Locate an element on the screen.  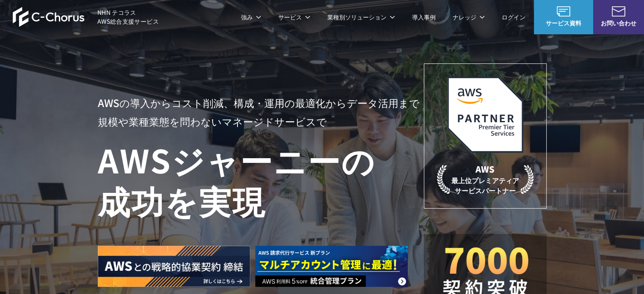
p: サービス is located at coordinates (294, 17).